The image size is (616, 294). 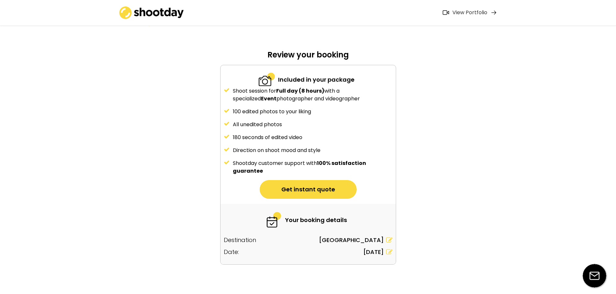 What do you see at coordinates (316, 220) in the screenshot?
I see `div: Your booking details` at bounding box center [316, 220].